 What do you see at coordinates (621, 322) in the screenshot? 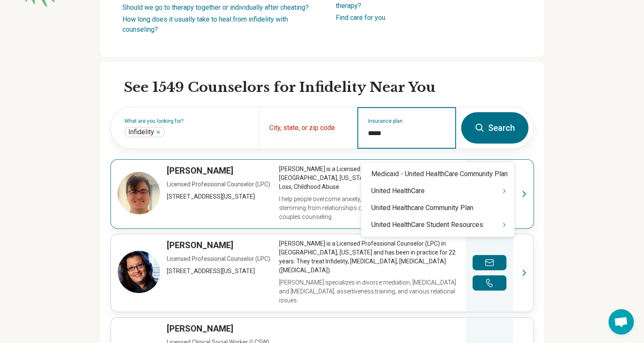
I see `div: Open chat` at bounding box center [621, 322].